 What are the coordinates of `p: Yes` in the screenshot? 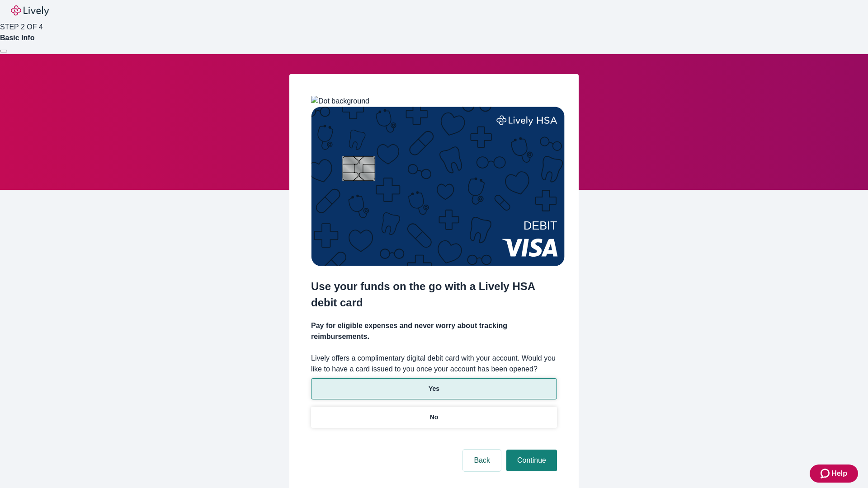 It's located at (434, 389).